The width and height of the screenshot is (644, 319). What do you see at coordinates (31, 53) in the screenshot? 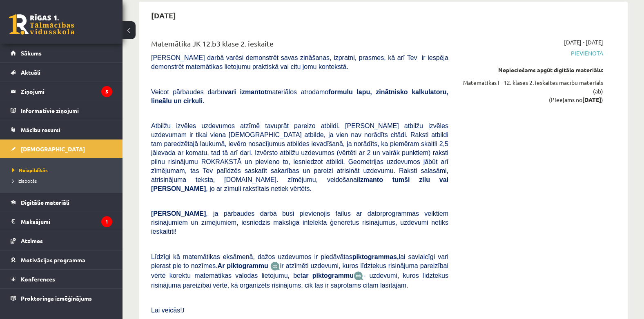
I see `span: Sākums` at bounding box center [31, 53].